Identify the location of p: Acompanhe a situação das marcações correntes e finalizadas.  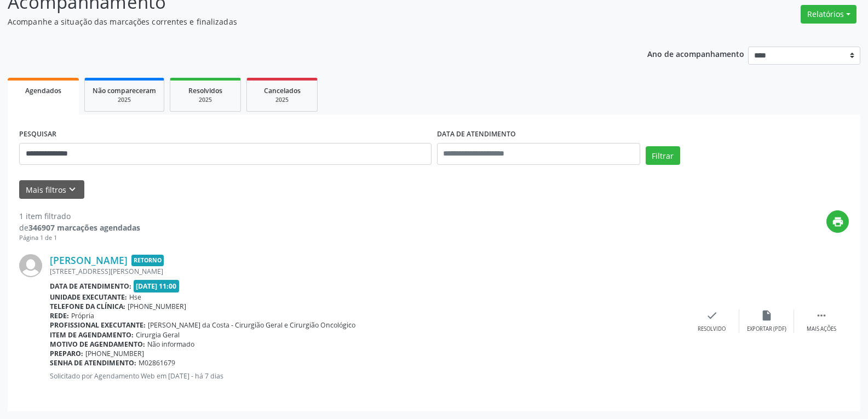
(306, 21).